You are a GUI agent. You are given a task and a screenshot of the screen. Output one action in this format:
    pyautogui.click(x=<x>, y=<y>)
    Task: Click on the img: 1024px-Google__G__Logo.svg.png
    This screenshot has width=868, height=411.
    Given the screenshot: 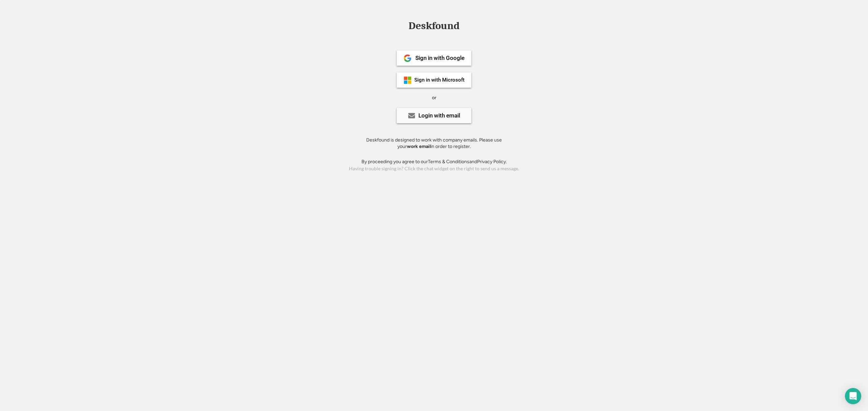 What is the action you would take?
    pyautogui.click(x=408, y=58)
    